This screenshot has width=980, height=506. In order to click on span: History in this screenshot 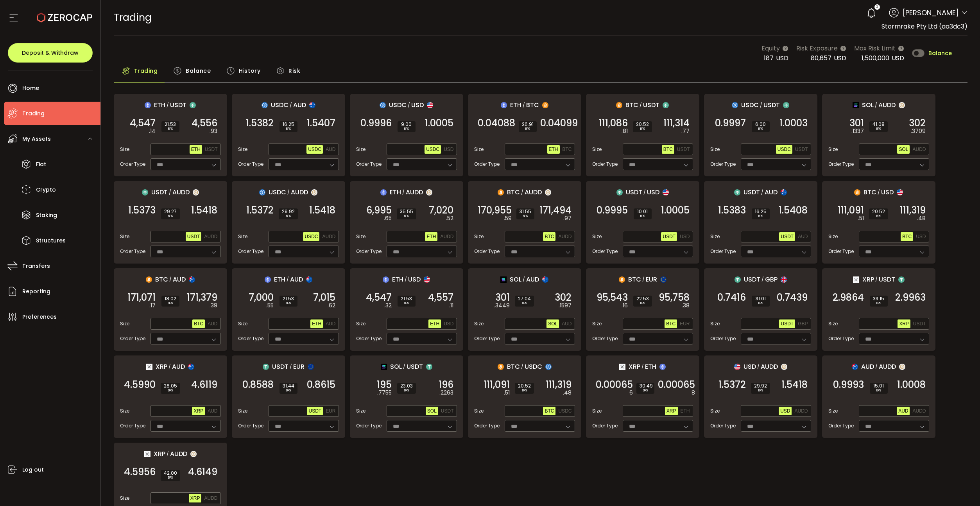, I will do `click(249, 71)`.